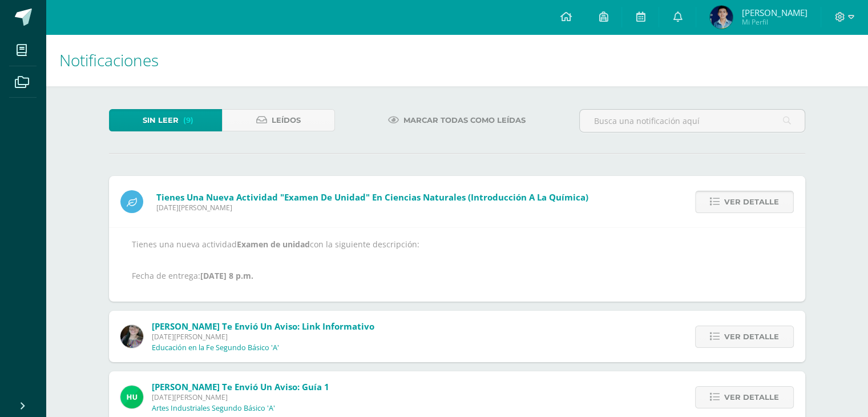 The width and height of the screenshot is (868, 417). Describe the element at coordinates (188, 120) in the screenshot. I see `span: (9)` at that location.